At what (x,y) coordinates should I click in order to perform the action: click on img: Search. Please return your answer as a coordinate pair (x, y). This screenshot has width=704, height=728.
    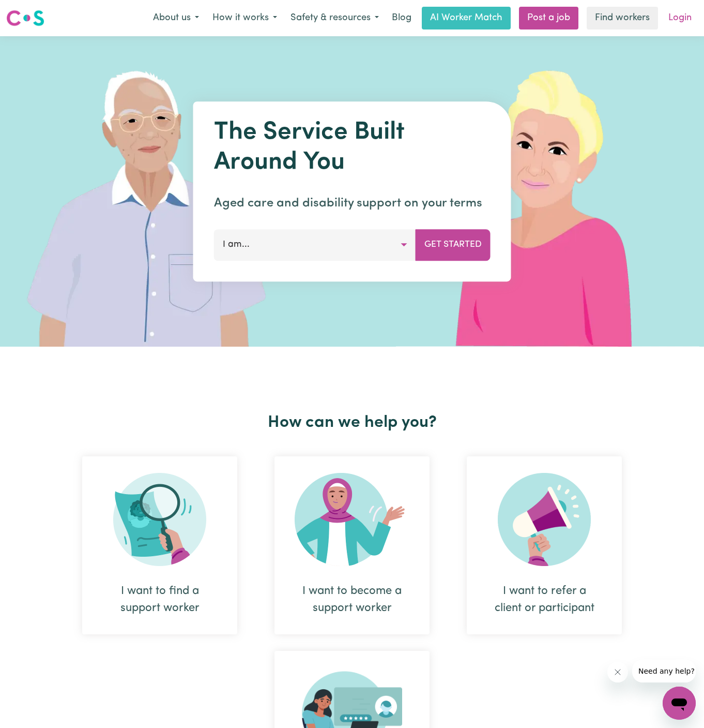
    Looking at the image, I should click on (160, 520).